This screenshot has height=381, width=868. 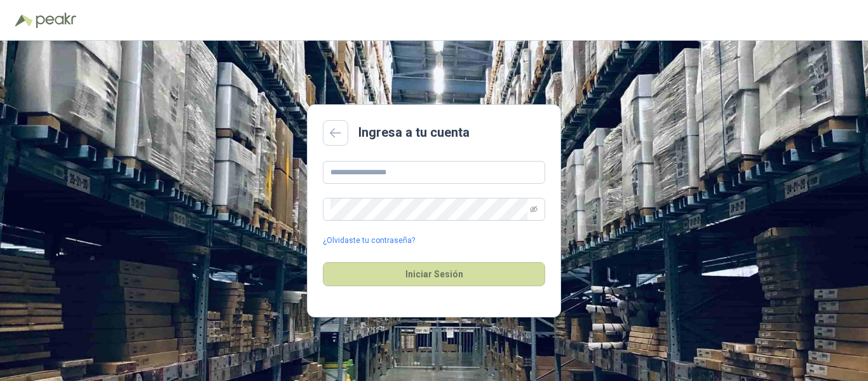 What do you see at coordinates (24, 21) in the screenshot?
I see `img: Logo` at bounding box center [24, 21].